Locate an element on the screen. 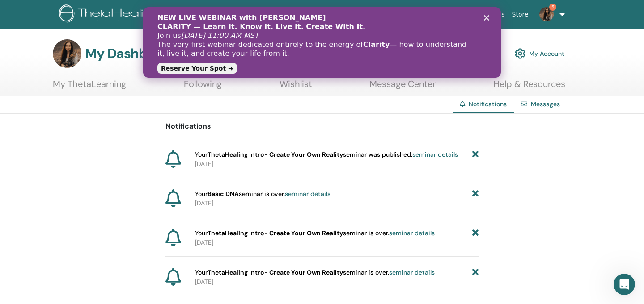 This screenshot has width=644, height=304. a: Following is located at coordinates (203, 87).